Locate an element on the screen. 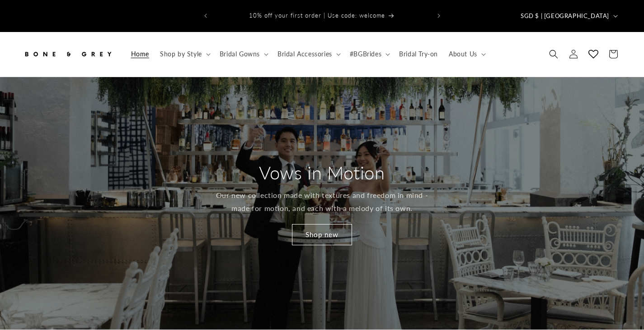 This screenshot has width=644, height=330. span: About Us is located at coordinates (462, 55).